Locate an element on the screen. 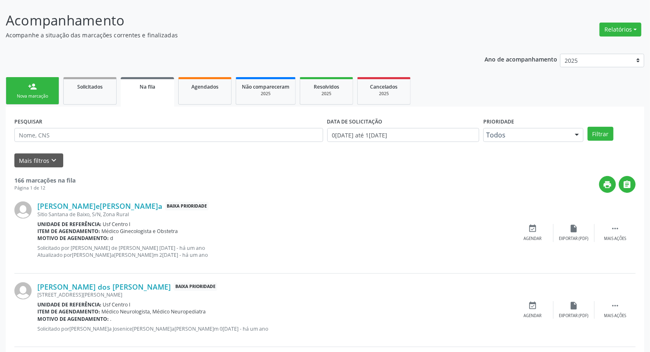  div: Página 1 de 12 is located at coordinates (45, 188).